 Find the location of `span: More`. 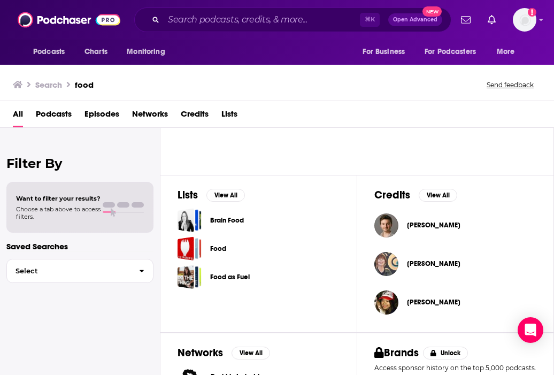

span: More is located at coordinates (506, 52).